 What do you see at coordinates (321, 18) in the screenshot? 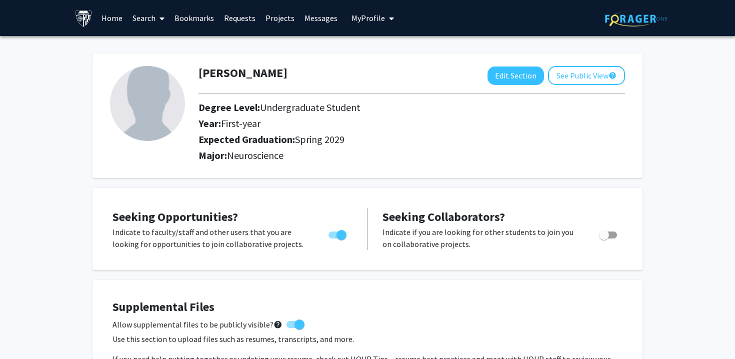
I see `a: Messages` at bounding box center [321, 18].